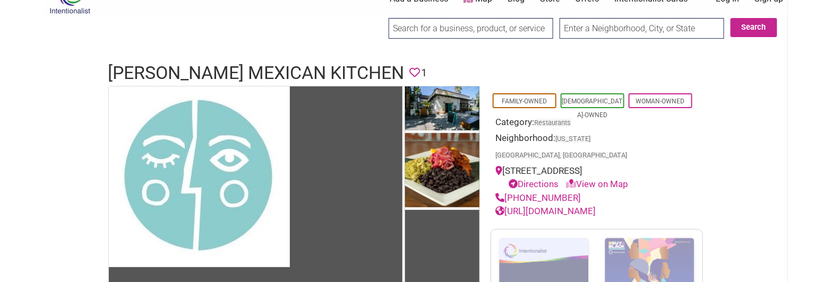  I want to click on a: Directions, so click(534, 184).